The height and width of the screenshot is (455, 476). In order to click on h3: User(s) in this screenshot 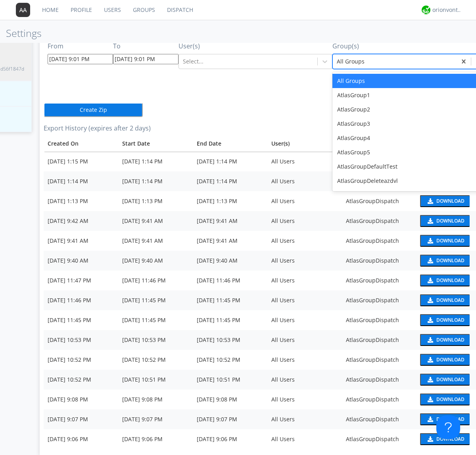, I will do `click(256, 46)`.